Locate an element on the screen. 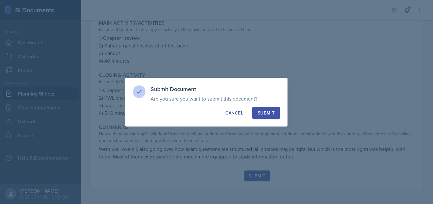  p: Are you sure you want to submit this document? is located at coordinates (215, 99).